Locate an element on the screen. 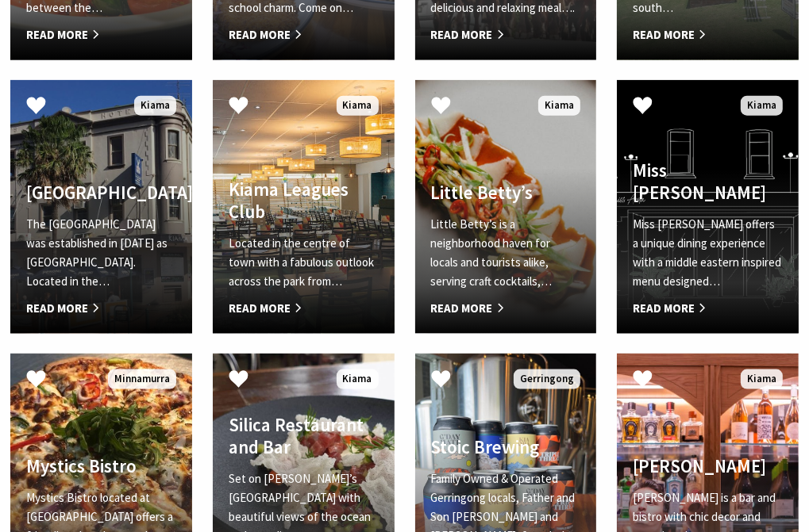 The width and height of the screenshot is (809, 532). button: Click to Favourite Mystics Bistro is located at coordinates (35, 381).